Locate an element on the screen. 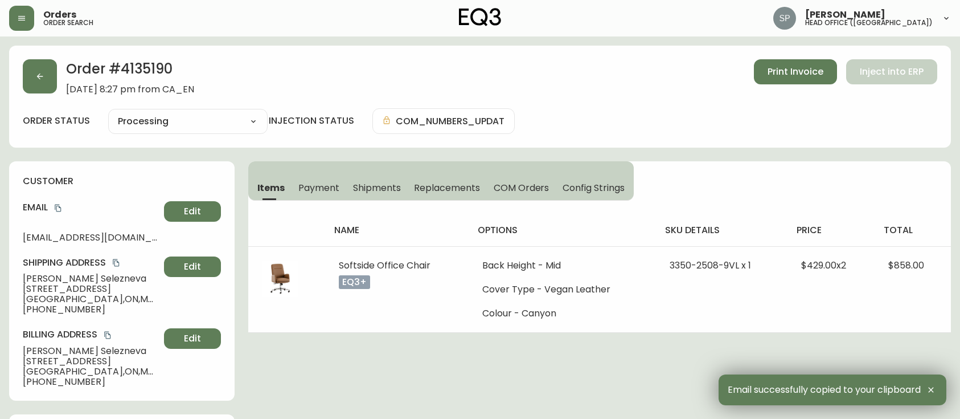 This screenshot has height=419, width=960. h4: total is located at coordinates (913, 230).